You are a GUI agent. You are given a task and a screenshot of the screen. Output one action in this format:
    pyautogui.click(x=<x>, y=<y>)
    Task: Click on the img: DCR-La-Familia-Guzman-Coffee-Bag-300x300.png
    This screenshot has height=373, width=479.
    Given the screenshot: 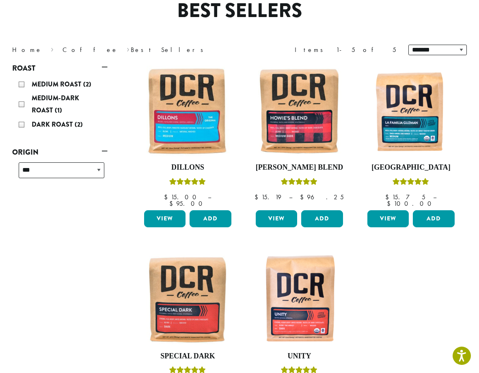 What is the action you would take?
    pyautogui.click(x=411, y=111)
    